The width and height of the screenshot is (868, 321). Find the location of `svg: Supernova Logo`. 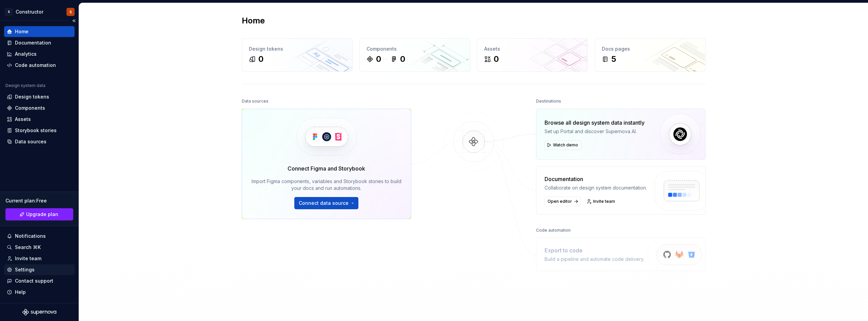

svg: Supernova Logo is located at coordinates (40, 312).